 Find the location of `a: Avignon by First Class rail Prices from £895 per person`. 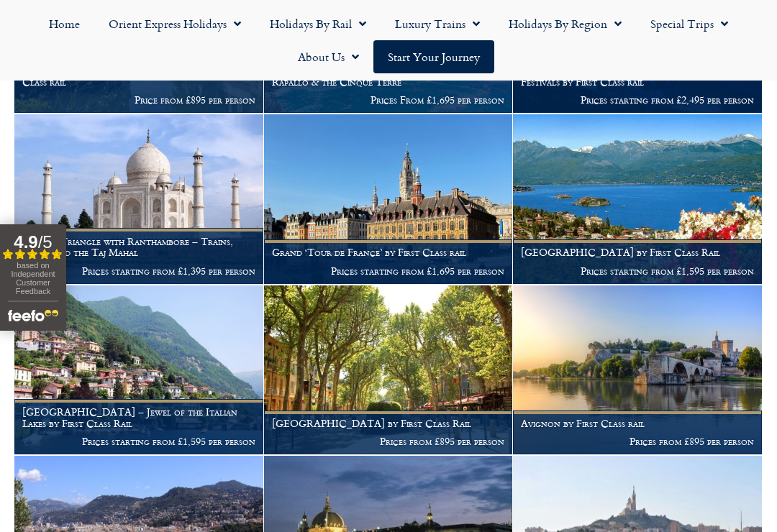

a: Avignon by First Class rail Prices from £895 per person is located at coordinates (637, 370).